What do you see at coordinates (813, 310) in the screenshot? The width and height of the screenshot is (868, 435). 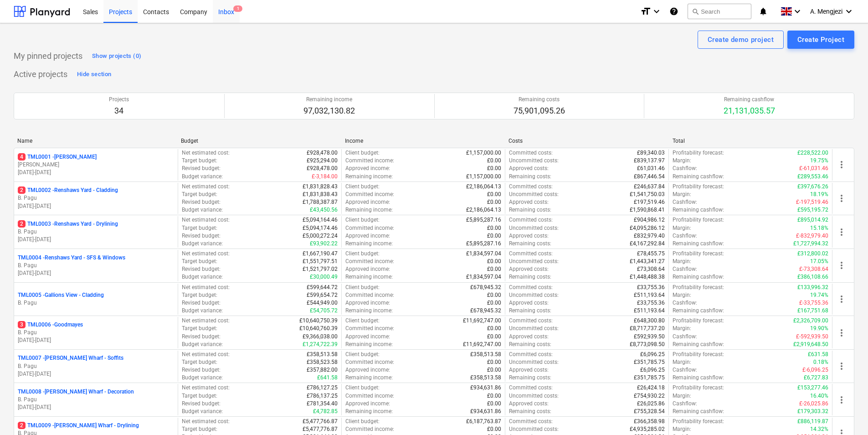 I see `p: £167,751.68` at bounding box center [813, 310].